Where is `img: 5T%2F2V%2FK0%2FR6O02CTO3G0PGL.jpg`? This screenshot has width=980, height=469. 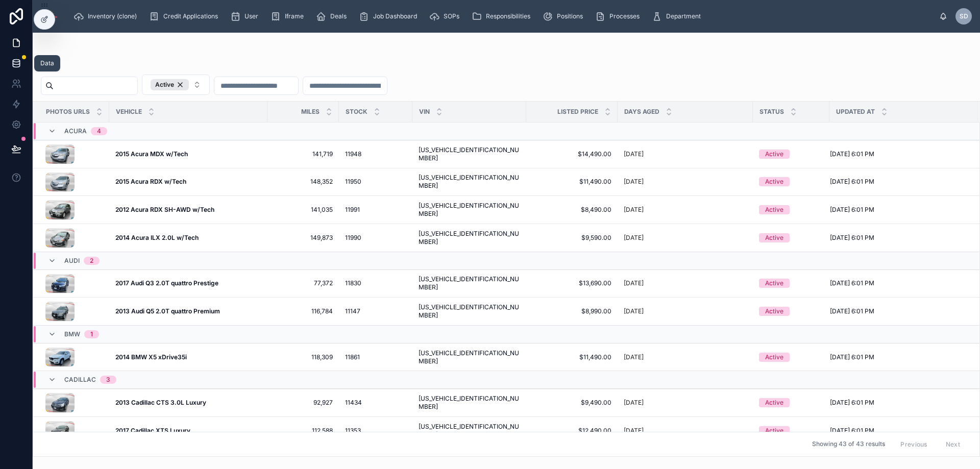 img: 5T%2F2V%2FK0%2FR6O02CTO3G0PGL.jpg is located at coordinates (60, 311).